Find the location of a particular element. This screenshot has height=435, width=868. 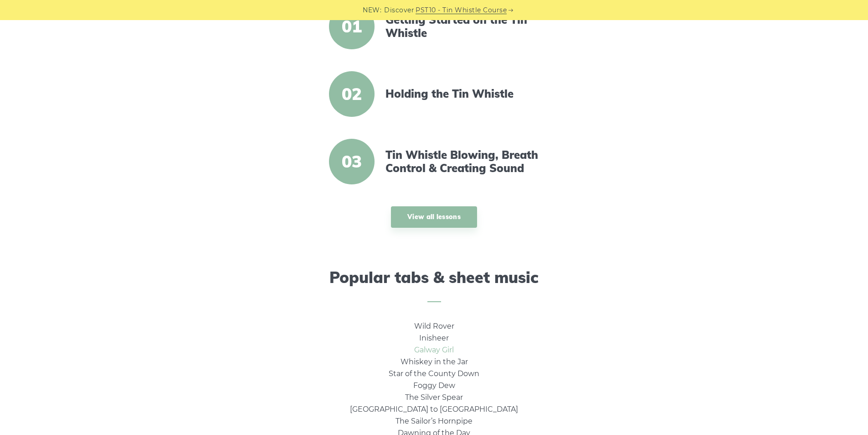

span: 03 is located at coordinates (352, 162).